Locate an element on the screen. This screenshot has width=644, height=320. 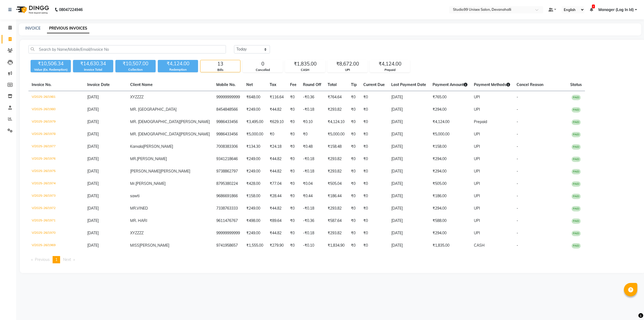
a: INVOICE is located at coordinates (32, 28).